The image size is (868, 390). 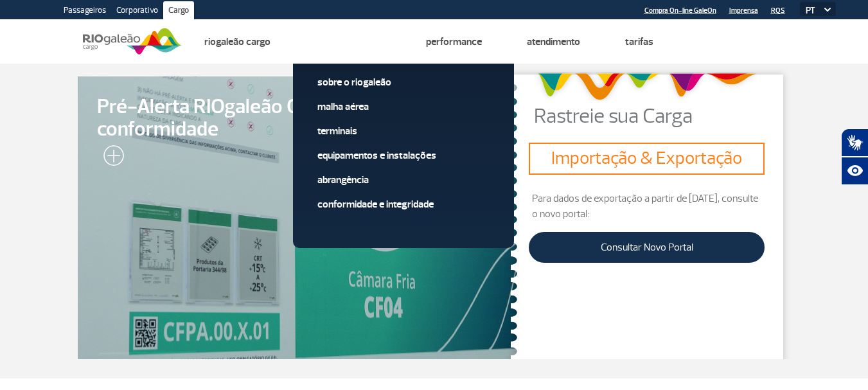 I want to click on a: Tarifas, so click(x=640, y=41).